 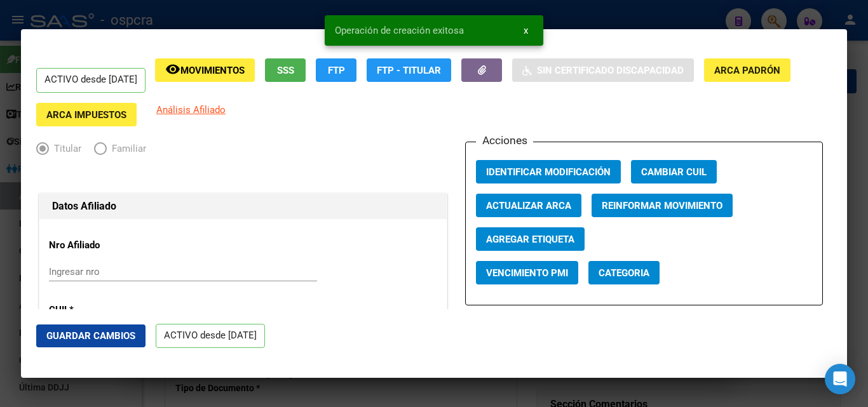 I want to click on button: Movimientos, so click(x=204, y=70).